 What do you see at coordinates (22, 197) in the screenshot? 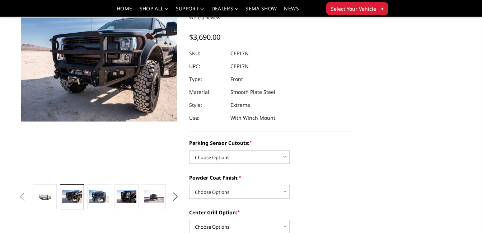
I see `button: Previous` at bounding box center [22, 197].